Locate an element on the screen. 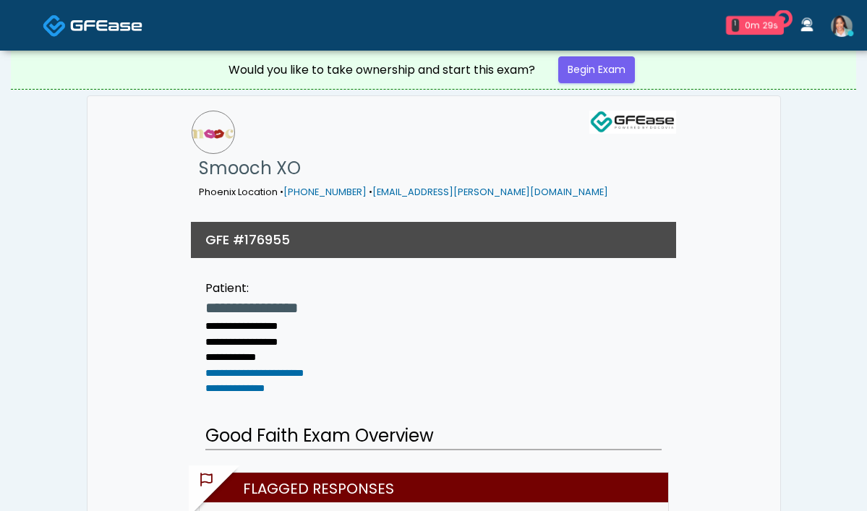 This screenshot has width=867, height=511. small: Phoenix Location is located at coordinates (403, 192).